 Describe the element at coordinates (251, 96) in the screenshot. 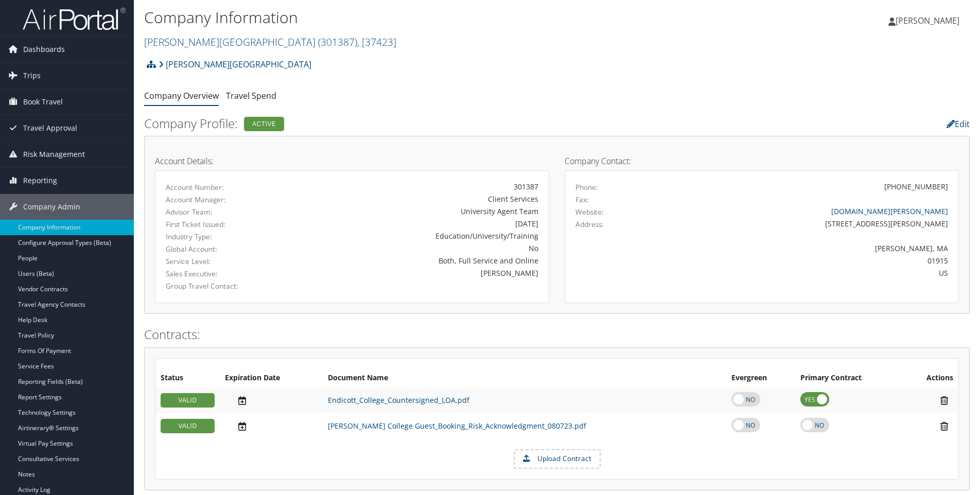

I see `a: Travel Spend` at that location.